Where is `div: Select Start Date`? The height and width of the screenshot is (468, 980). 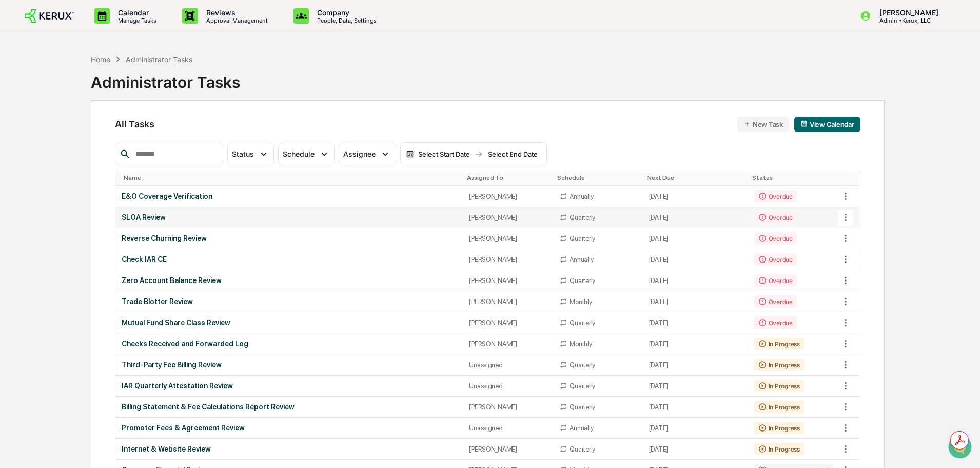
div: Select Start Date is located at coordinates (444, 154).